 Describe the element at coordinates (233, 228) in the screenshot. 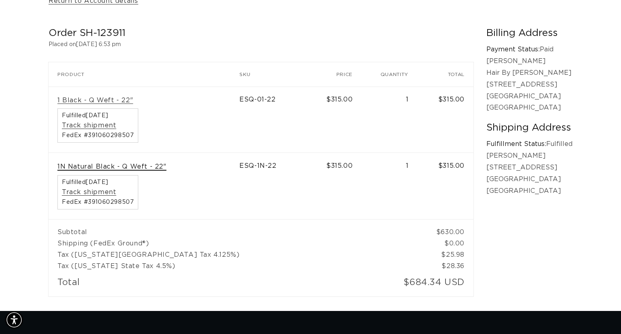

I see `td: Subtotal` at that location.